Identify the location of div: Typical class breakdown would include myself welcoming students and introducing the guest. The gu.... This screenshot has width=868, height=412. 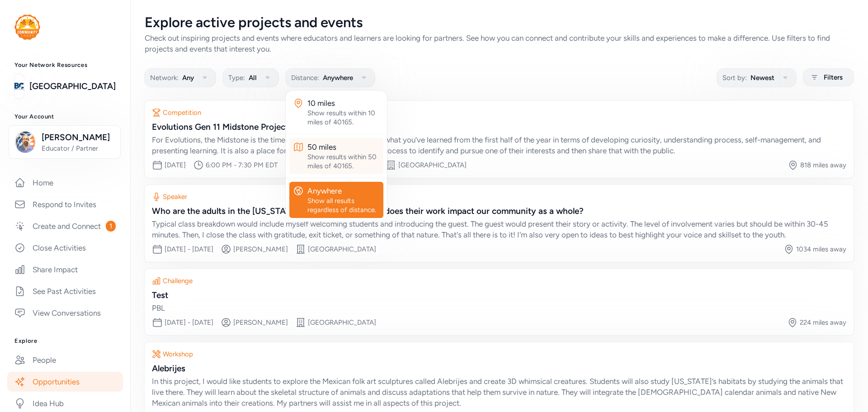
(500, 229).